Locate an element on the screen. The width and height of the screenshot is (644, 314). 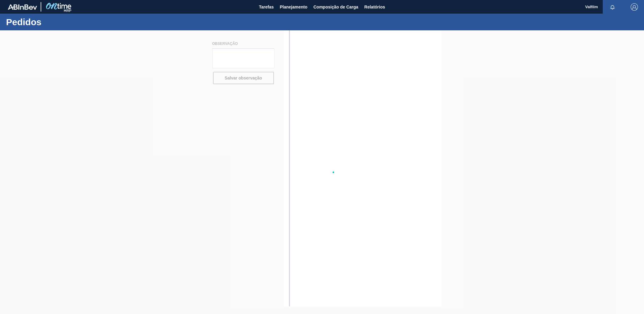
span: Planejamento is located at coordinates (294, 7).